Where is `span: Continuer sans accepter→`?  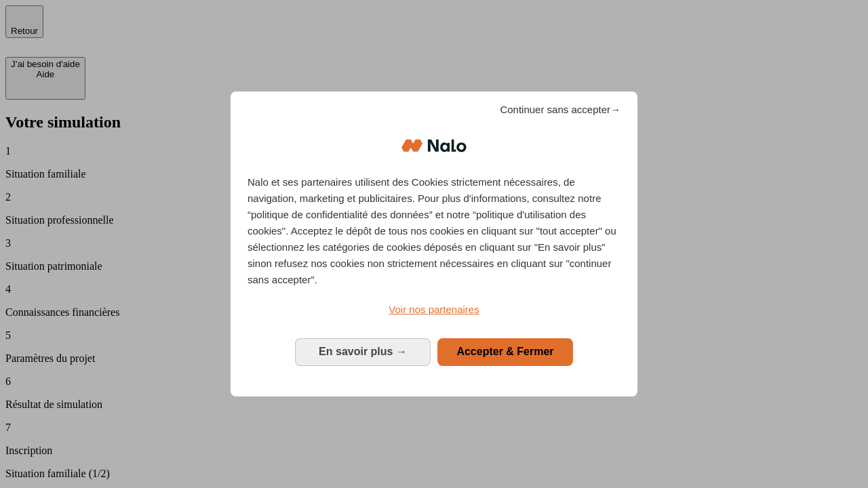
span: Continuer sans accepter→ is located at coordinates (560, 109).